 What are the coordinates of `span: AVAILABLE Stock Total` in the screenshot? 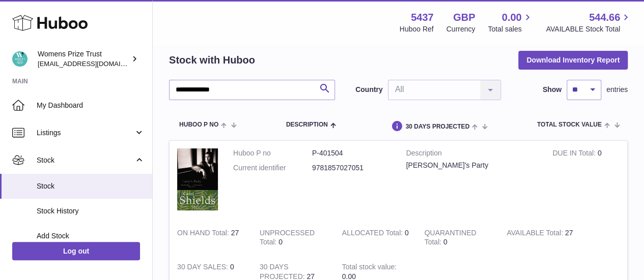 It's located at (588, 29).